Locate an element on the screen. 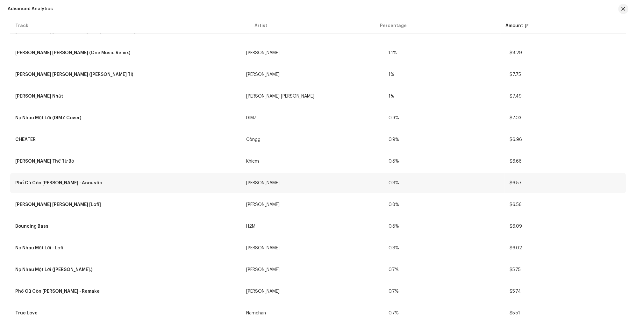 The width and height of the screenshot is (636, 316). div: Khiem is located at coordinates (253, 161).